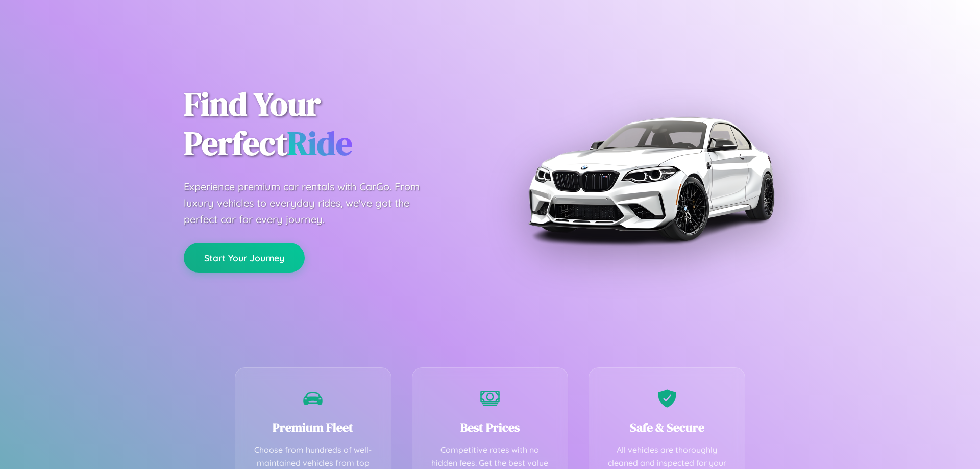  Describe the element at coordinates (330, 124) in the screenshot. I see `h1: Find Your Perfect` at that location.